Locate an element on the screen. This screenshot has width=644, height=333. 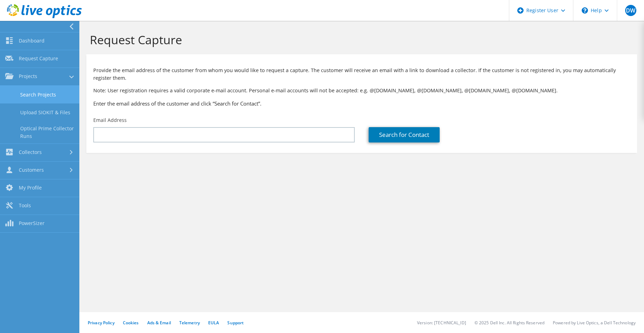
h1: Request Capture is located at coordinates (360, 40).